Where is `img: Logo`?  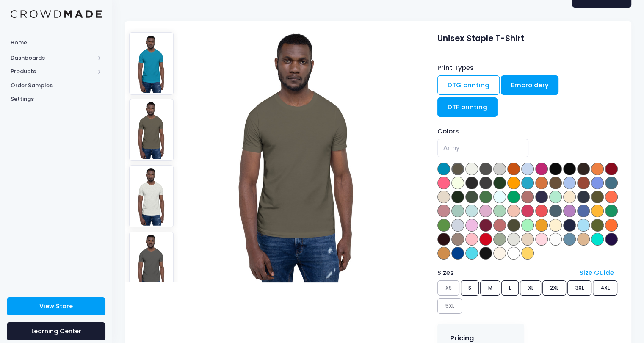
img: Logo is located at coordinates (56, 14).